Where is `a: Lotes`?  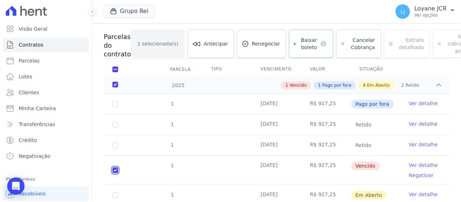 a: Lotes is located at coordinates (46, 76).